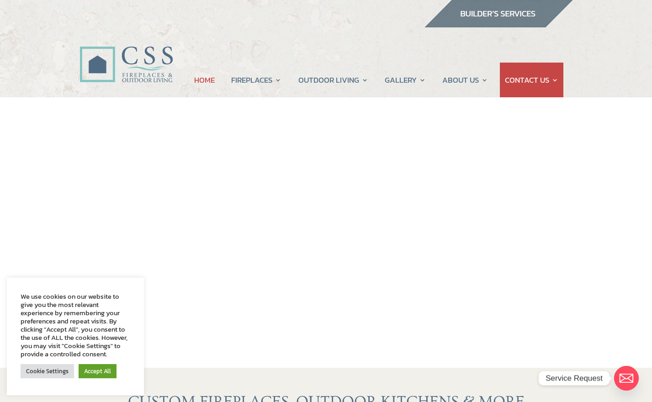 The width and height of the screenshot is (652, 402). Describe the element at coordinates (626, 378) in the screenshot. I see `a: Email` at that location.